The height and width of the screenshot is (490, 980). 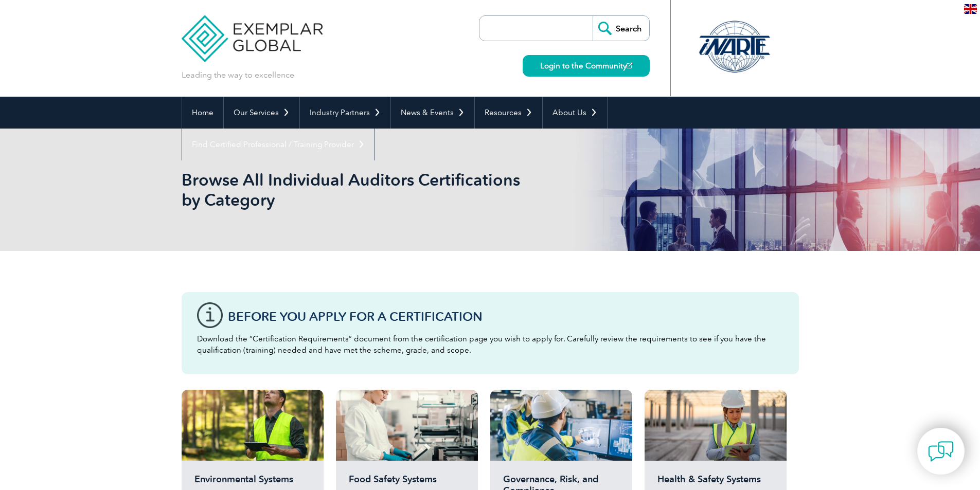 I want to click on p: Download the “Certification Requirements” document from the certification page you wish to apply ..., so click(x=490, y=344).